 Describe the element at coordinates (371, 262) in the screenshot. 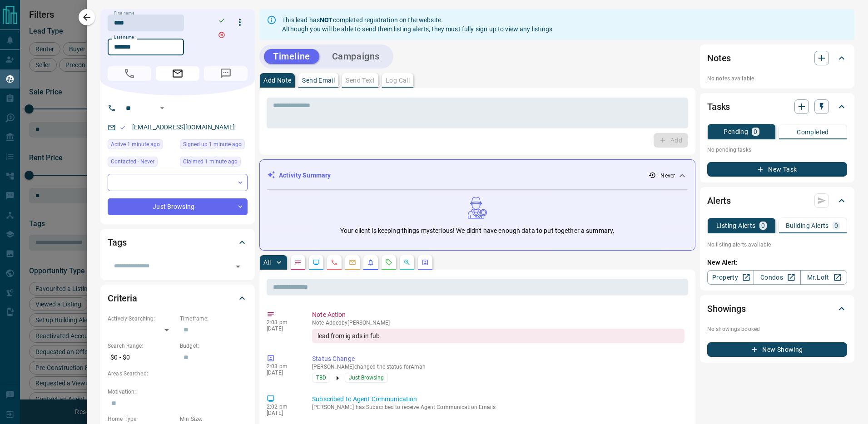

I see `svg: Listing Alerts` at that location.